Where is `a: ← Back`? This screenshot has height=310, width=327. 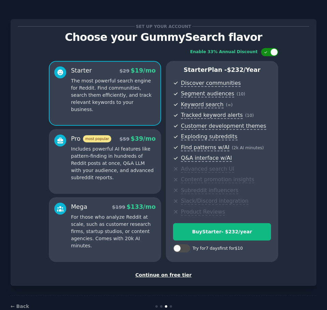 a: ← Back is located at coordinates (20, 306).